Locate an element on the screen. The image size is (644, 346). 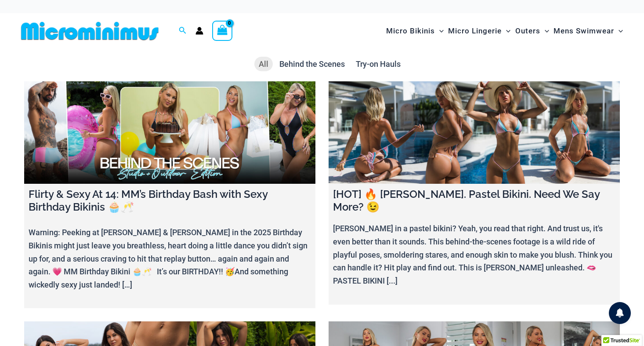
img: MM SHOP LOGO FLAT is located at coordinates (90, 31).